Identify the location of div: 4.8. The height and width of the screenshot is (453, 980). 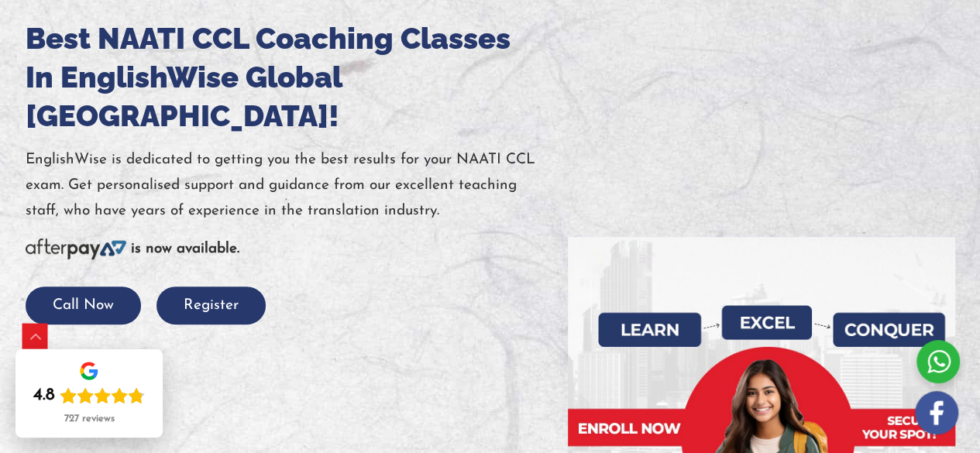
(45, 396).